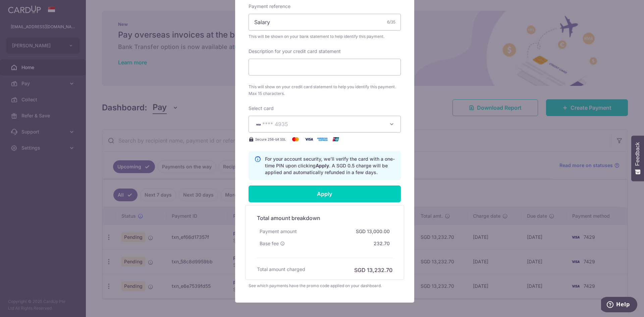 Image resolution: width=644 pixels, height=317 pixels. Describe the element at coordinates (322, 139) in the screenshot. I see `img: American Express` at that location.